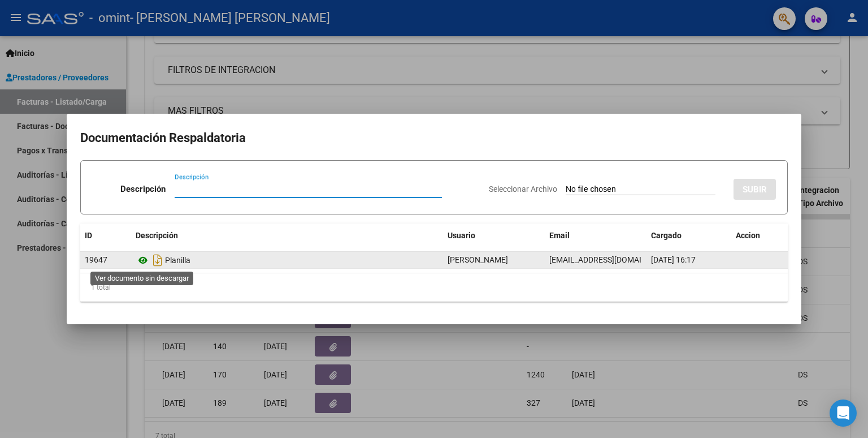 The image size is (868, 438). Describe the element at coordinates (106, 235) in the screenshot. I see `datatable-header-cell: ID` at that location.